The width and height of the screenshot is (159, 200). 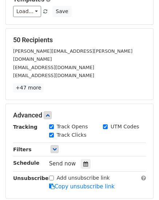 I want to click on button: Save, so click(x=62, y=11).